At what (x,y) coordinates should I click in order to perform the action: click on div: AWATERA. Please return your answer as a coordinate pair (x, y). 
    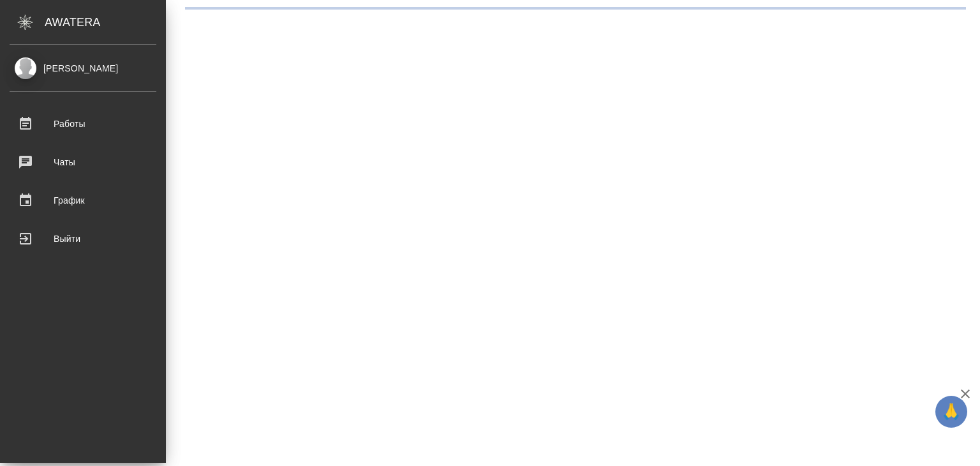
    Looking at the image, I should click on (105, 22).